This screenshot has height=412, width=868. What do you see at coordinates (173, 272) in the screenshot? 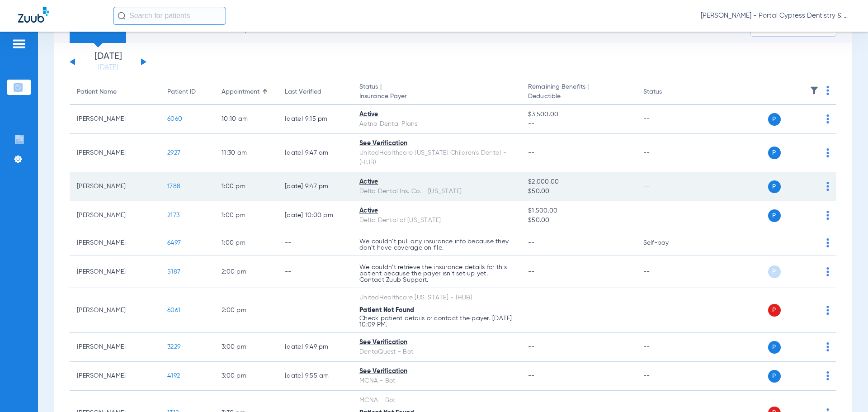
I see `span: 5187` at bounding box center [173, 272].